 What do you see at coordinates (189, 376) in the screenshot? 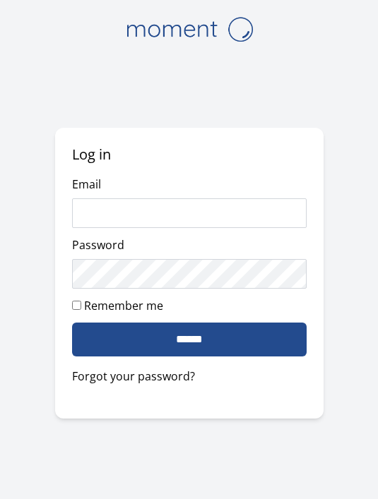
I see `a: Forgot your password?` at bounding box center [189, 376].